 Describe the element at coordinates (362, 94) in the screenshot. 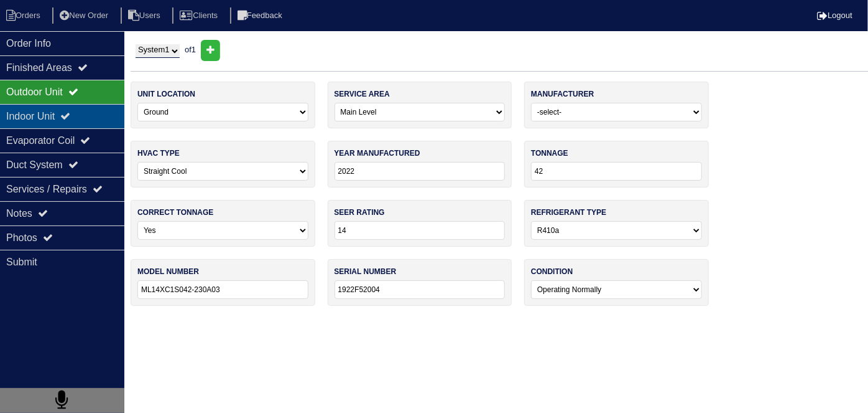

I see `label: service area` at that location.